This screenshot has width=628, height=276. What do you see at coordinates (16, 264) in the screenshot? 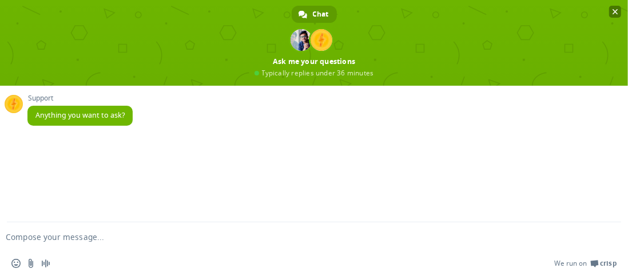
I see `span: Insert an emoji` at bounding box center [16, 264].